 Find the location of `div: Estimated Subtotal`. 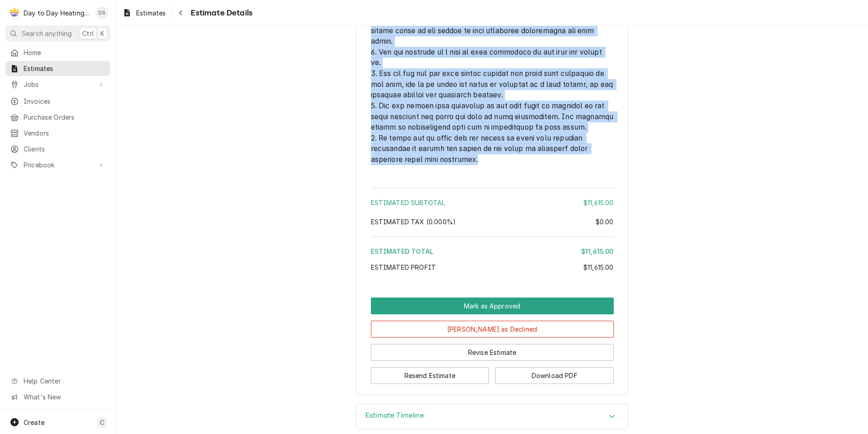

div: Estimated Subtotal is located at coordinates (492, 202).